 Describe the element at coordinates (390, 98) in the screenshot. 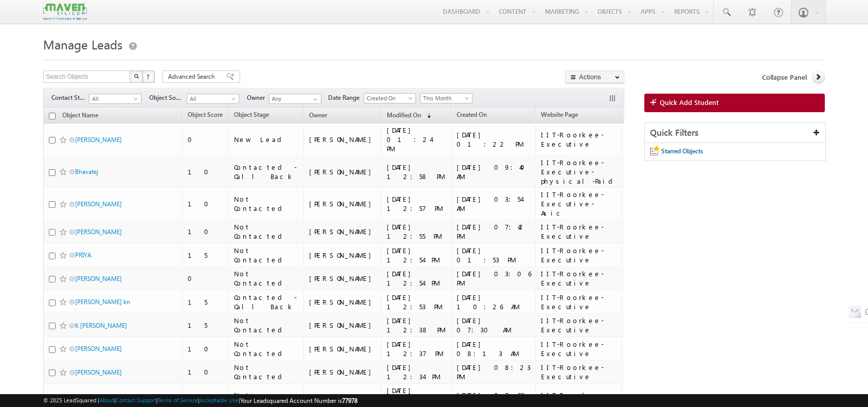

I see `a: Created On` at that location.